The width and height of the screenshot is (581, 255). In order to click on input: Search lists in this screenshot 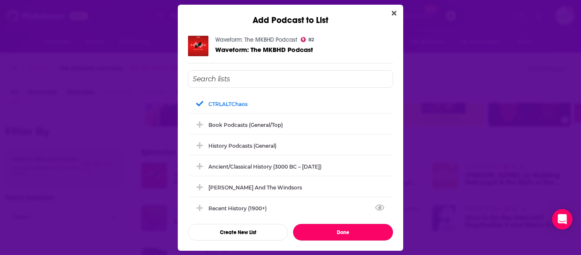, I will do `click(291, 79)`.